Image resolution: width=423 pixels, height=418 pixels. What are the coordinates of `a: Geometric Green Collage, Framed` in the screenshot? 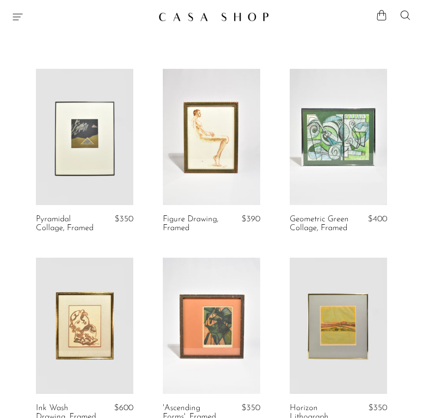 It's located at (321, 224).